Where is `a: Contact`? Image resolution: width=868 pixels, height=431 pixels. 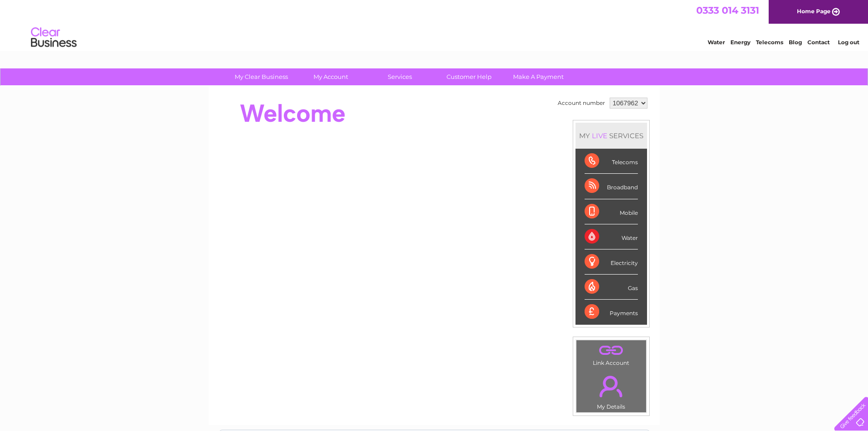
a: Contact is located at coordinates (819, 42).